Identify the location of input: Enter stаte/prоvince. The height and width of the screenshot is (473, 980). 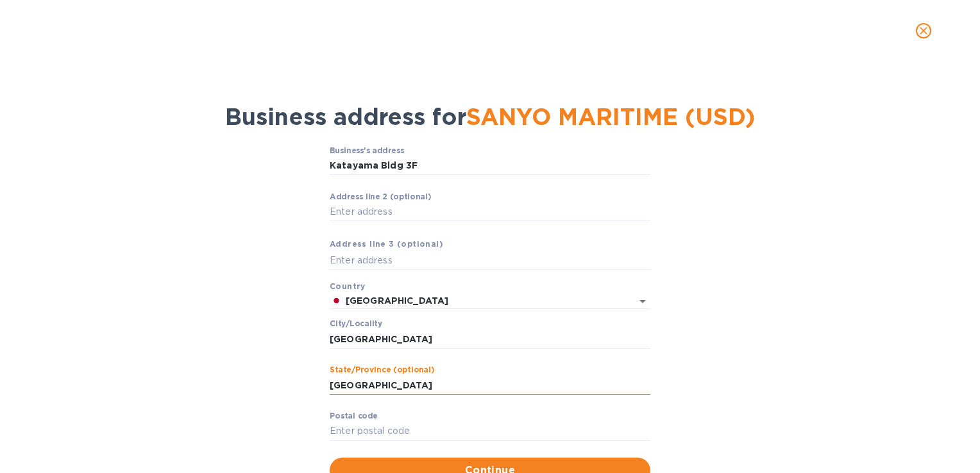
(490, 385).